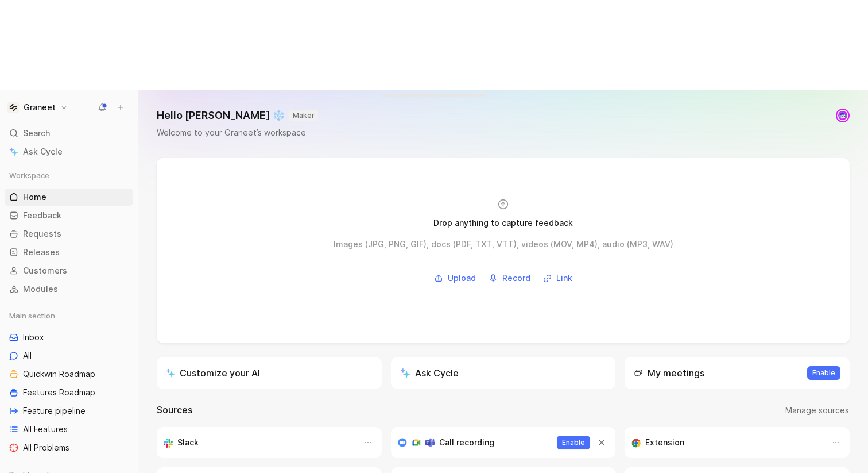  Describe the element at coordinates (69, 270) in the screenshot. I see `a: Customers` at that location.